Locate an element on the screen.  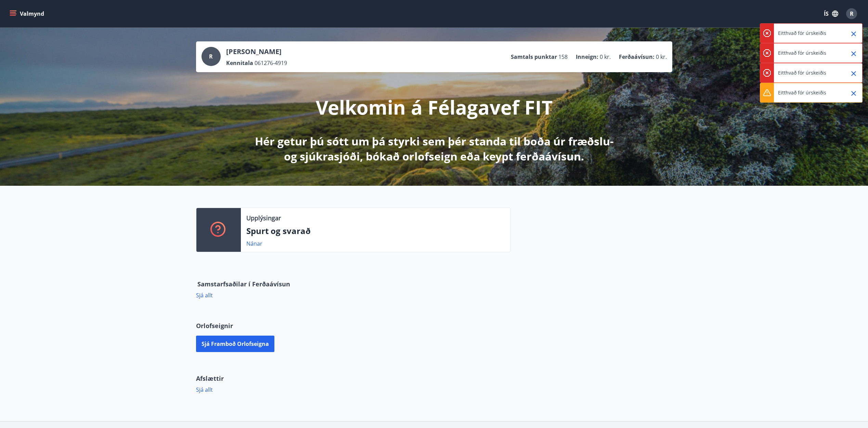
p: Hér getur þú sótt um þá styrki sem þér standa til boða úr fræðslu- og sjúkrasjóði, bókað orlofsei... is located at coordinates (434, 149).